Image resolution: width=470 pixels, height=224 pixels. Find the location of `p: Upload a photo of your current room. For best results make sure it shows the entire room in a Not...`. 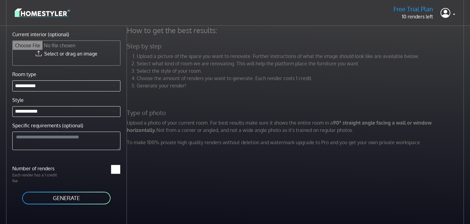

p: Upload a photo of your current room. For best results make sure it shows the entire room in a Not... is located at coordinates (296, 127).